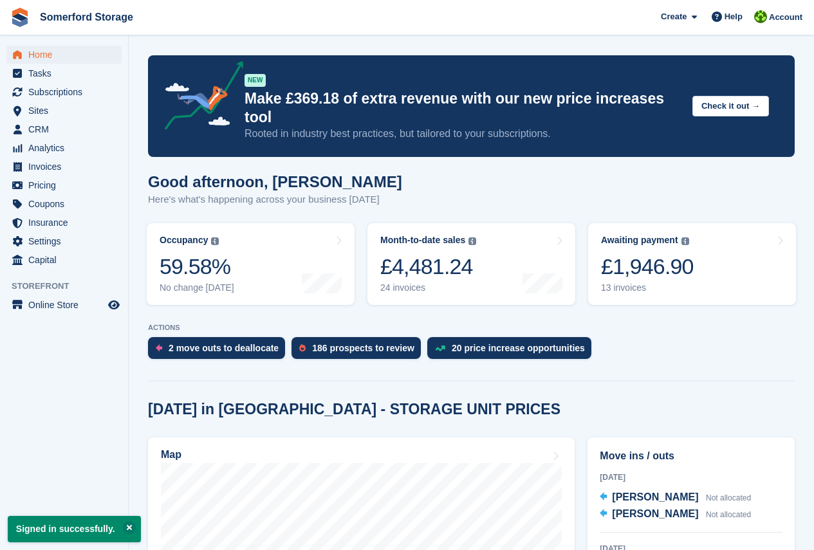 The height and width of the screenshot is (550, 814). What do you see at coordinates (69, 286) in the screenshot?
I see `span: Storefront` at bounding box center [69, 286].